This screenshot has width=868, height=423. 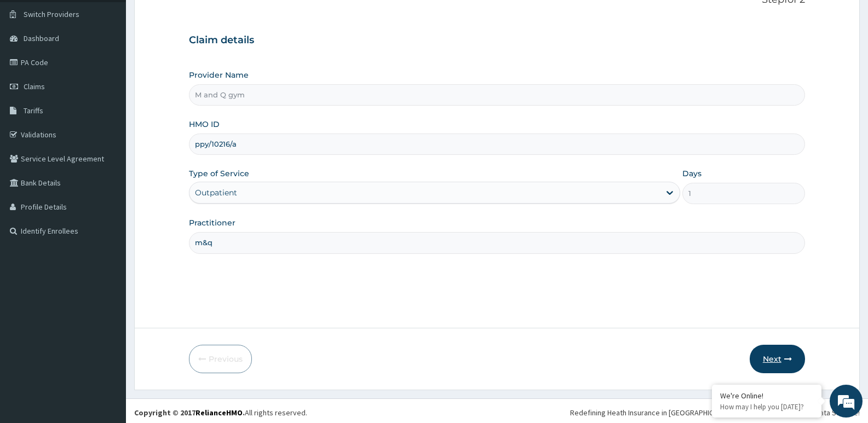 What do you see at coordinates (192, 19) in the screenshot?
I see `div: Minimize live chat window` at bounding box center [192, 19].